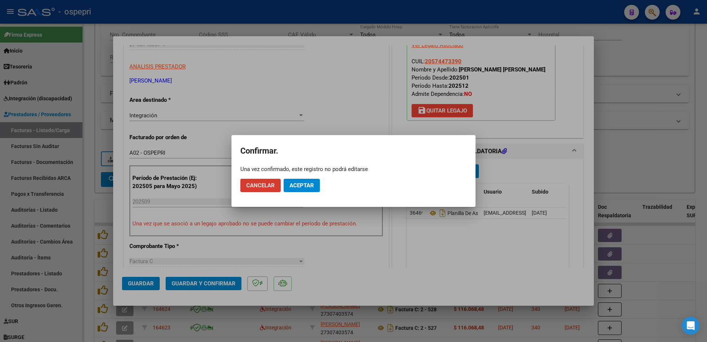  Describe the element at coordinates (691, 325) in the screenshot. I see `div: Open Intercom Messenger` at that location.